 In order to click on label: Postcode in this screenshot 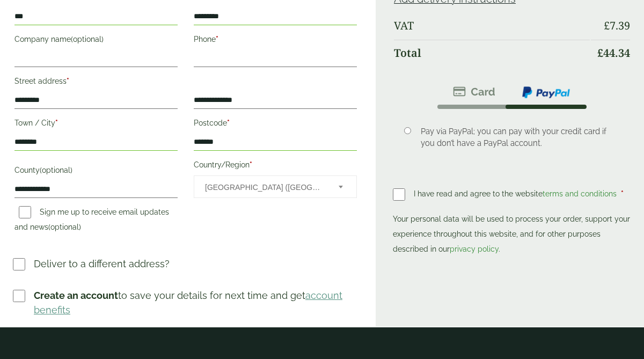, I will do `click(275, 125)`.